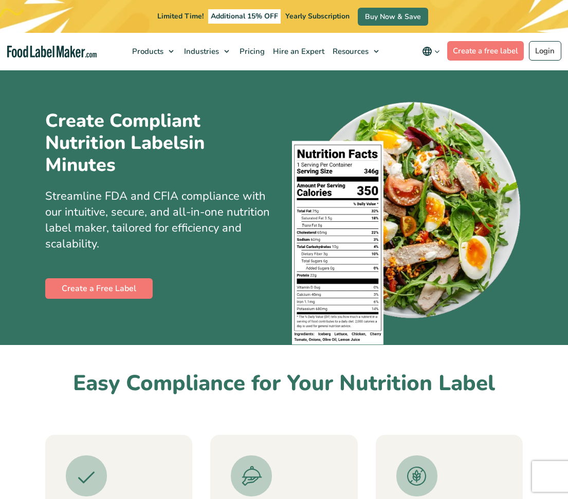 The image size is (568, 499). Describe the element at coordinates (349, 51) in the screenshot. I see `span: Resources` at that location.